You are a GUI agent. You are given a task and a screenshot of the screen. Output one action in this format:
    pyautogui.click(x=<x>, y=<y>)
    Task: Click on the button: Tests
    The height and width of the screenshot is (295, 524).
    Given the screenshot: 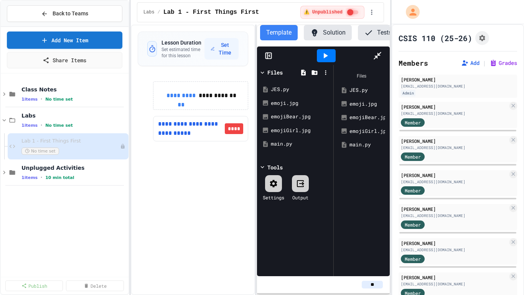 What is the action you would take?
    pyautogui.click(x=378, y=33)
    